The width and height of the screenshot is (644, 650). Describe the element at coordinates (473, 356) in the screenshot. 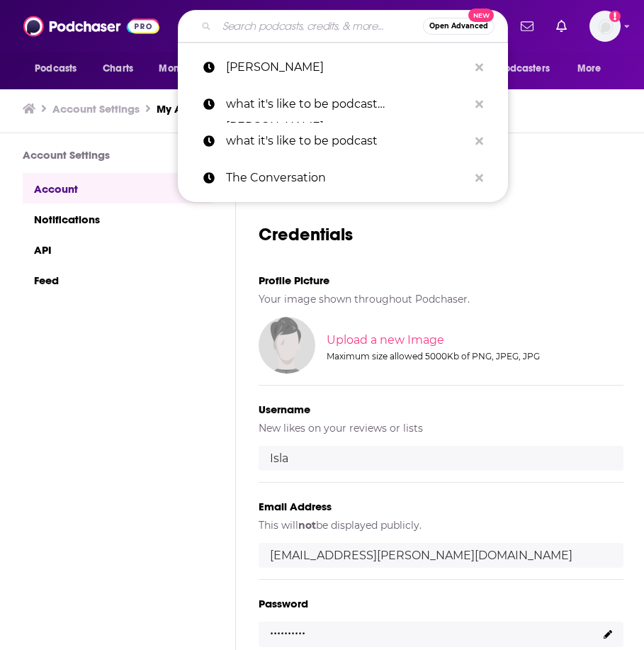

I see `div: Maximum size allowed 5000Kb of PNG, JPEG, JPG` at that location.